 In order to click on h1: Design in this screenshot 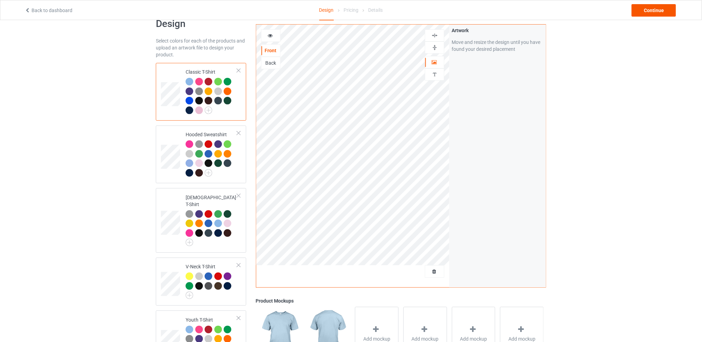, I will do `click(201, 24)`.